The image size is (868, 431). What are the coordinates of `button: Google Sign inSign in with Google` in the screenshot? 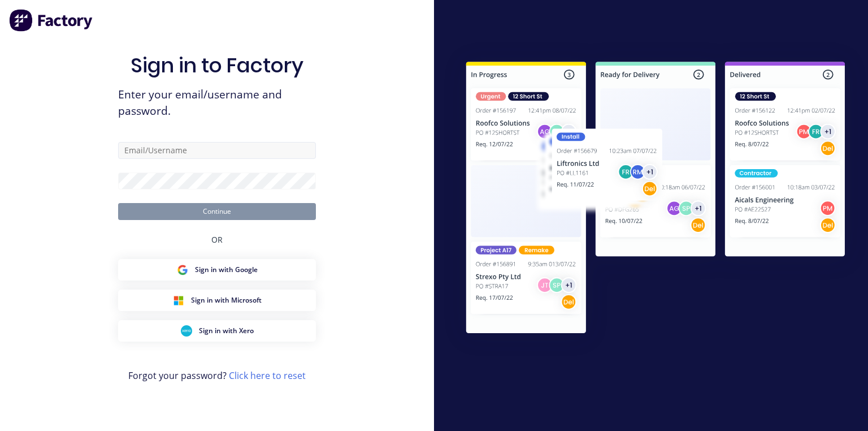 It's located at (217, 270).